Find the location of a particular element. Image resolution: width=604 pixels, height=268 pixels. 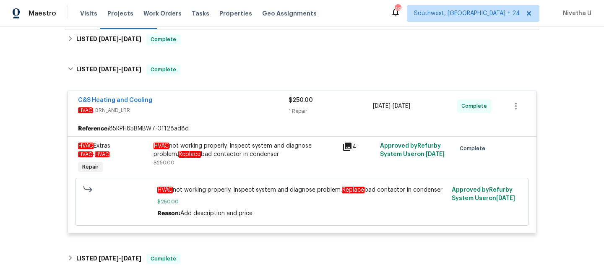

span: not working properly. Inspect system and diagnose problem. bad contactor in condenser is located at coordinates (302, 190).